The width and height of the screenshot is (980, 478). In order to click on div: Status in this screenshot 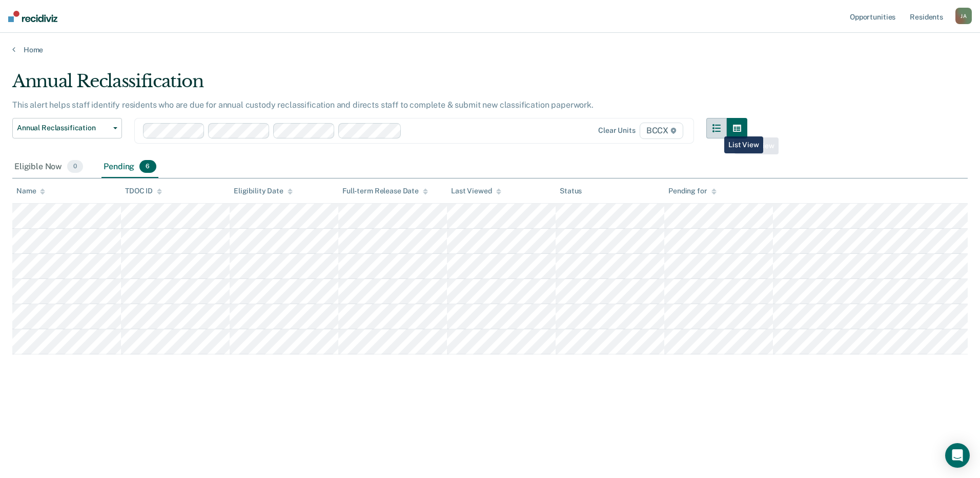, I will do `click(571, 191)`.